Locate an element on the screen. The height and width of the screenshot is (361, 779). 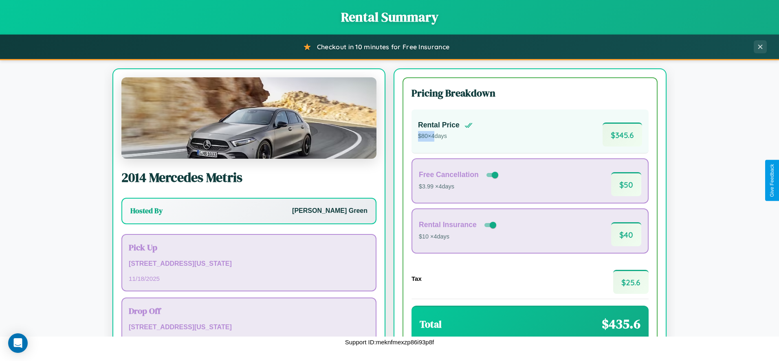
span: $ 50 is located at coordinates (626, 184).